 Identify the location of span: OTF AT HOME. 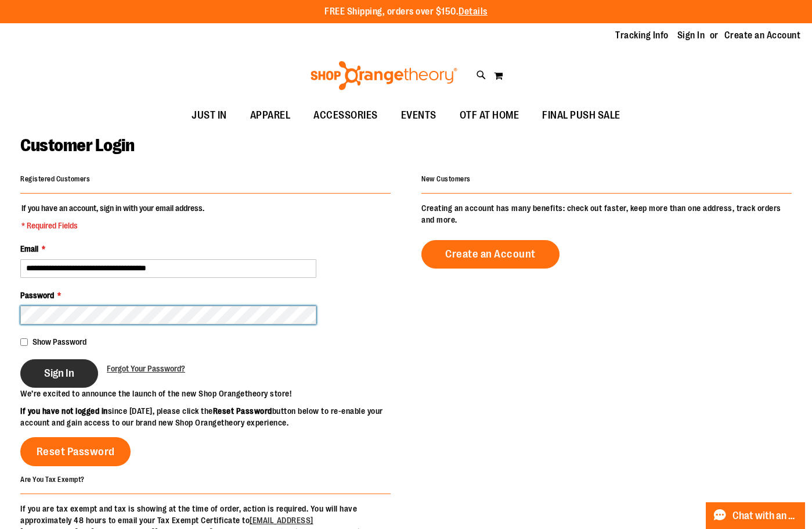
(489, 115).